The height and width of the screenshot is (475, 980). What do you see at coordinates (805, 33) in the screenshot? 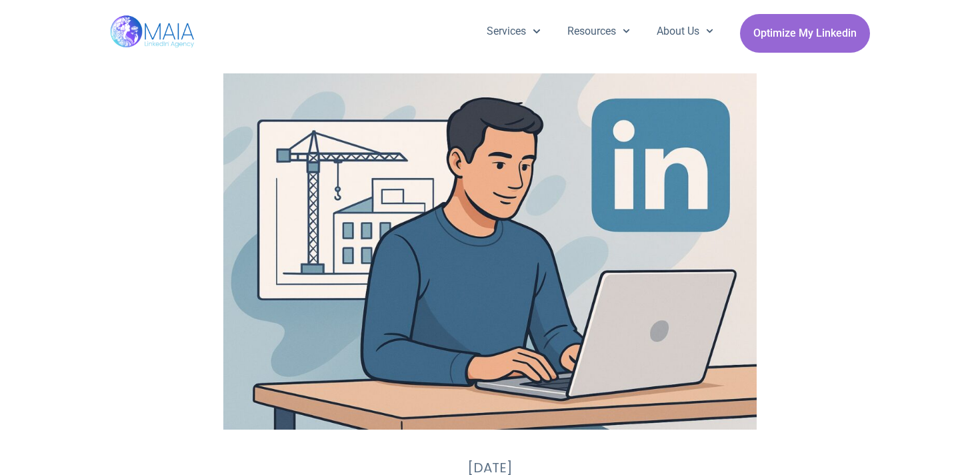
I see `a: Optimize My Linkedin` at bounding box center [805, 33].